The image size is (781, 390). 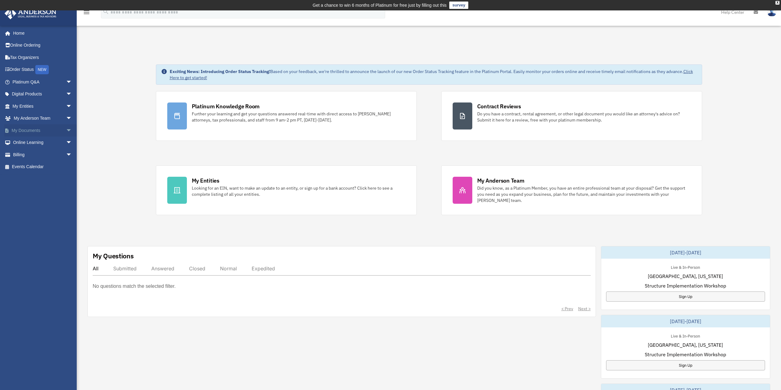 What do you see at coordinates (43, 130) in the screenshot?
I see `a: My Documentsarrow_drop_down` at bounding box center [43, 130].